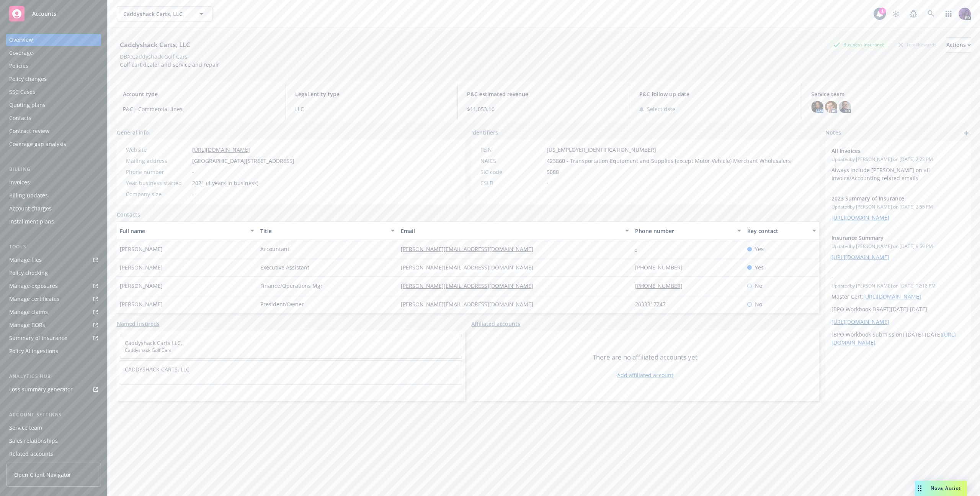  What do you see at coordinates (920, 488) in the screenshot?
I see `div: Drag to move` at bounding box center [920, 488].